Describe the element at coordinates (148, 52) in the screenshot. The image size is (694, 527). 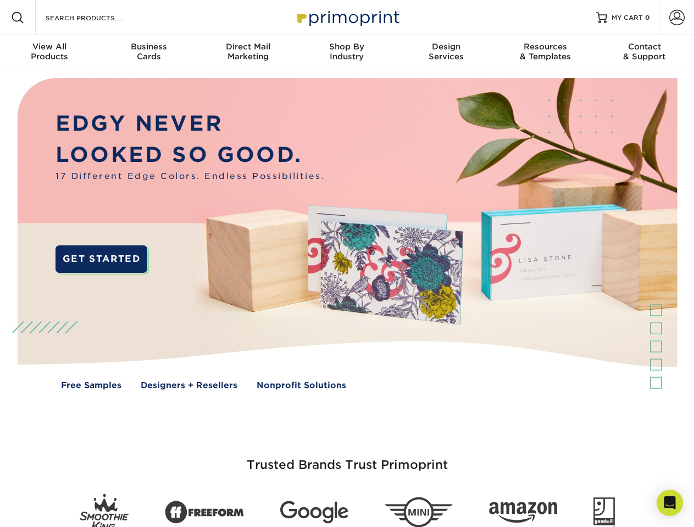
I see `div: Cards` at that location.